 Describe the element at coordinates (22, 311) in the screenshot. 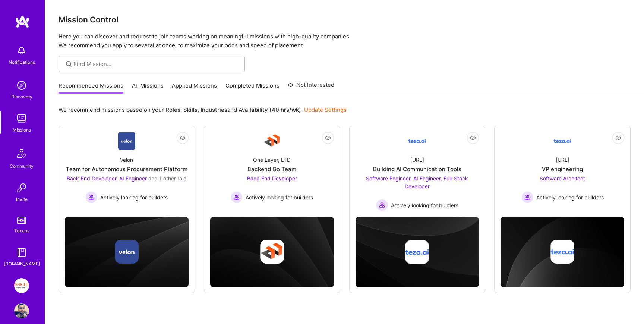

I see `img: User Avatar` at that location.